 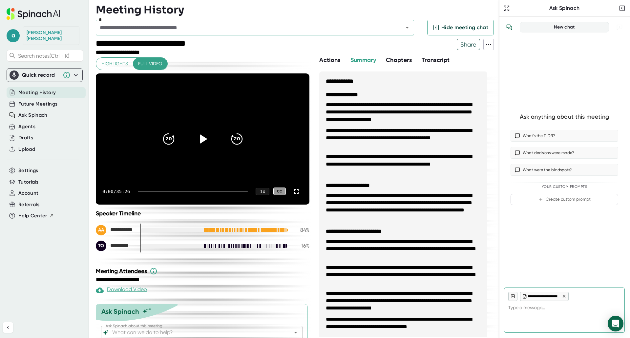 I want to click on button: Full video, so click(x=150, y=64).